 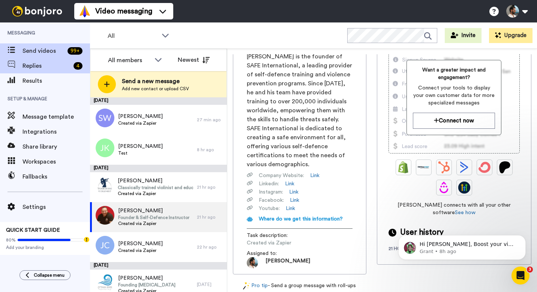 I want to click on img: jk.png, so click(x=105, y=148).